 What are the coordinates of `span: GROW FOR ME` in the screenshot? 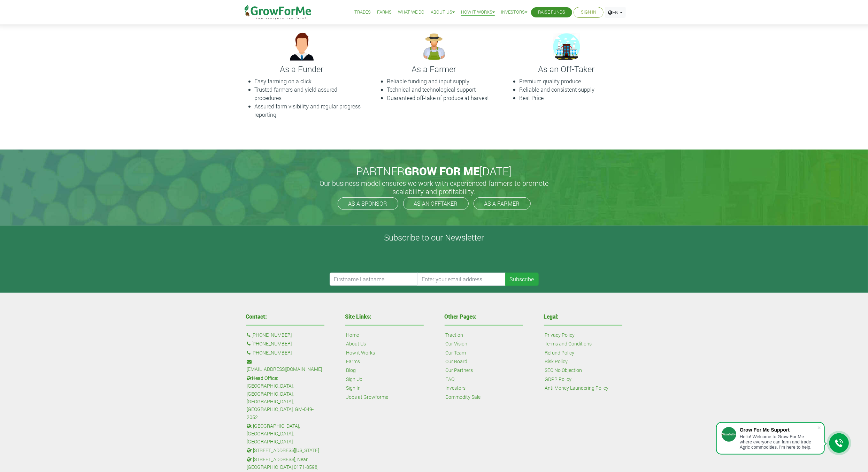 It's located at (442, 170).